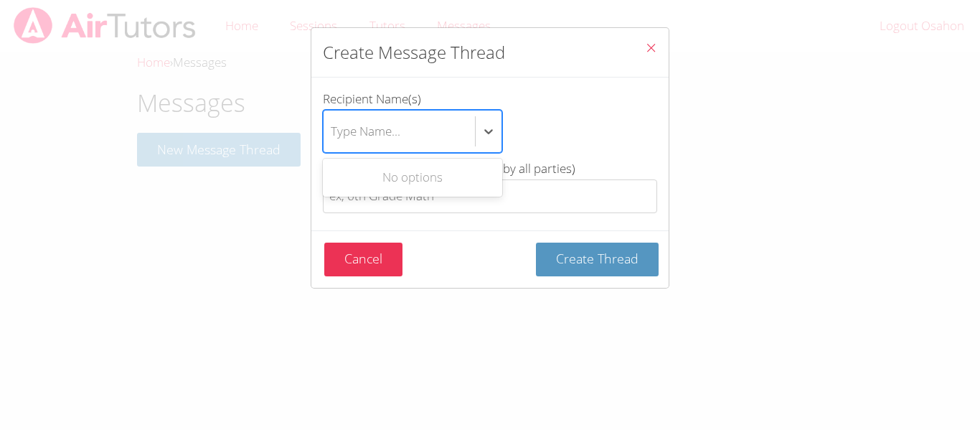  I want to click on div: Type Name..., so click(365, 131).